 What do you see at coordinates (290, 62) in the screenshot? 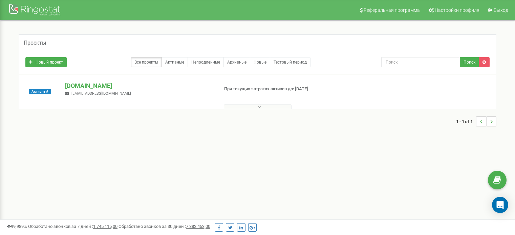
I see `a: Тестовый период` at bounding box center [290, 62].